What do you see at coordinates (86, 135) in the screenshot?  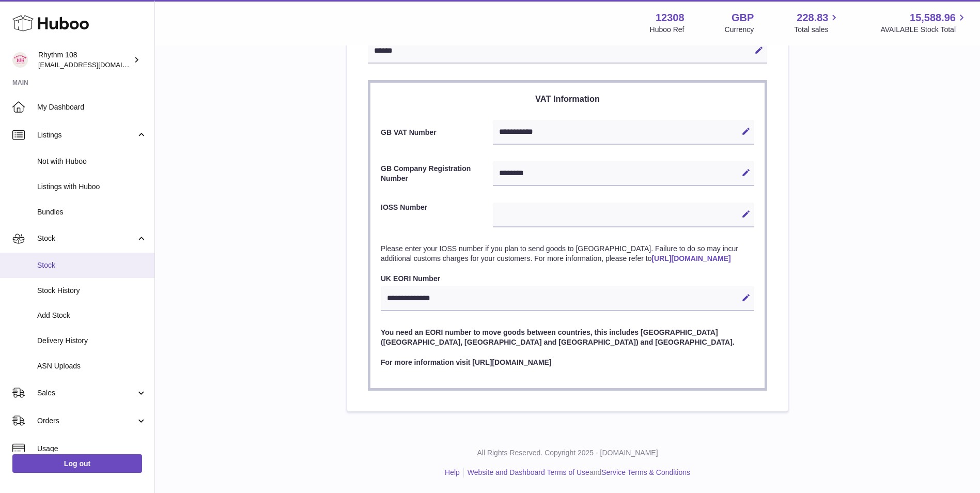 I see `span: Listings` at bounding box center [86, 135].